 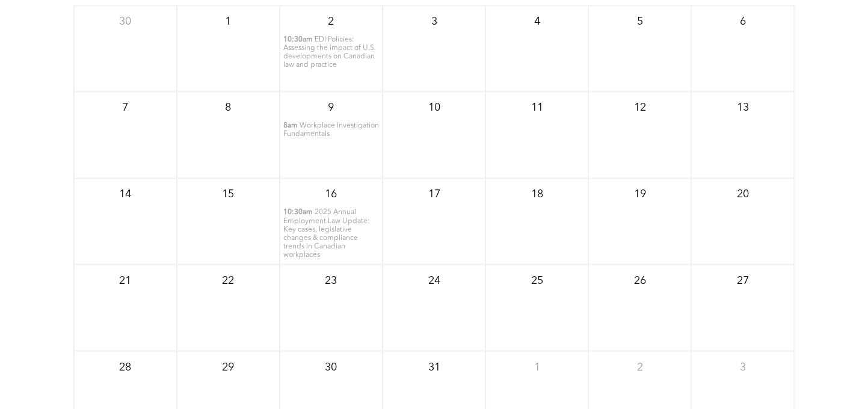 What do you see at coordinates (331, 108) in the screenshot?
I see `p: 9` at bounding box center [331, 108].